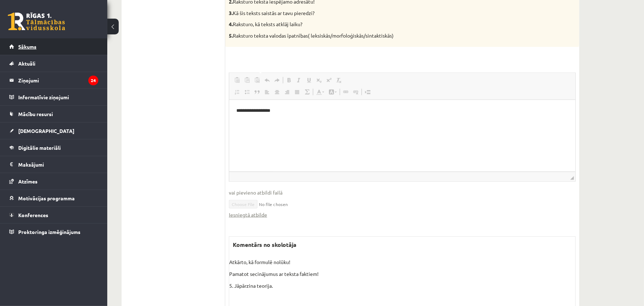  What do you see at coordinates (47, 198) in the screenshot?
I see `span: Motivācijas programma` at bounding box center [47, 198].